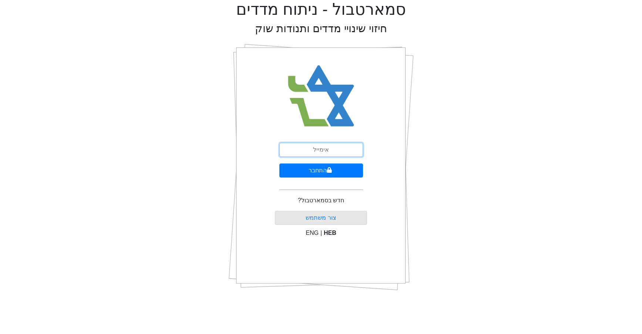 This screenshot has height=334, width=642. What do you see at coordinates (321, 96) in the screenshot?
I see `img: Smart Bull` at bounding box center [321, 96].